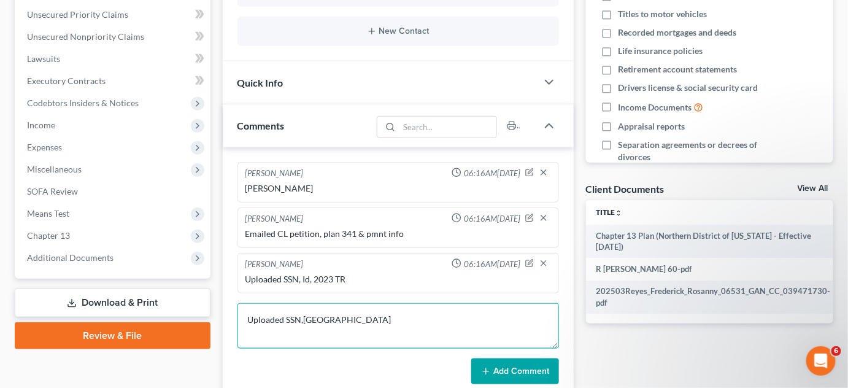  Describe the element at coordinates (618, 213) in the screenshot. I see `i: unfold_more` at that location.